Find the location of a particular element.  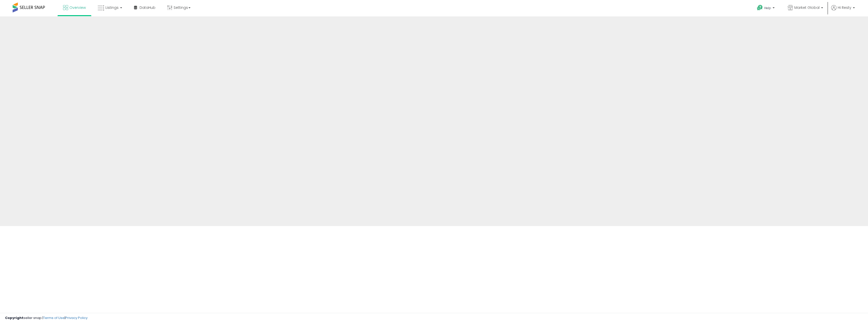

span: Help is located at coordinates (768, 8).